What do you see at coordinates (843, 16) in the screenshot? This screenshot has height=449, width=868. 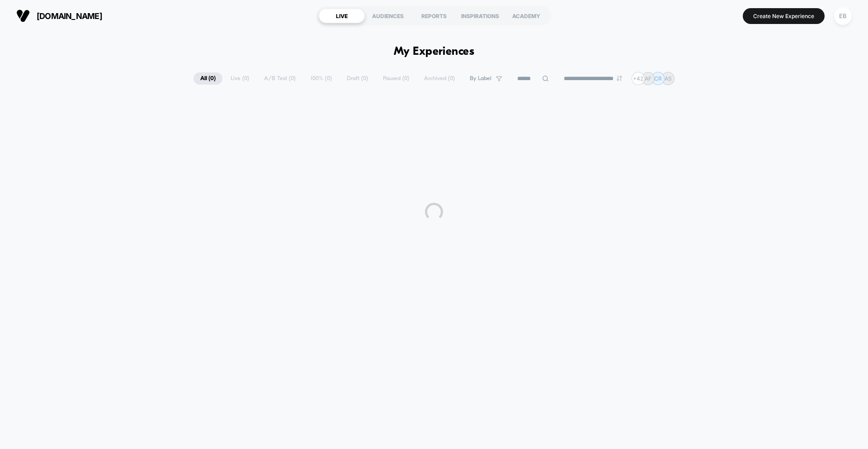 I see `div: EB` at bounding box center [843, 16].